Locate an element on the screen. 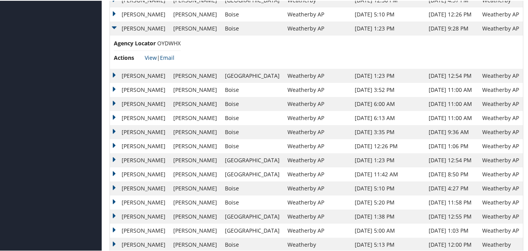 The width and height of the screenshot is (528, 251). a: View is located at coordinates (151, 57).